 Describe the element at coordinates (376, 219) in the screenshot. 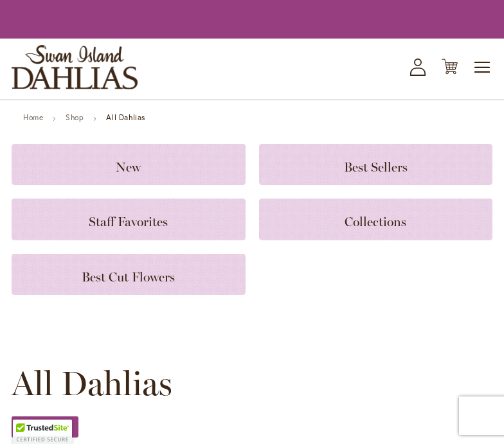

I see `a: Collections` at that location.